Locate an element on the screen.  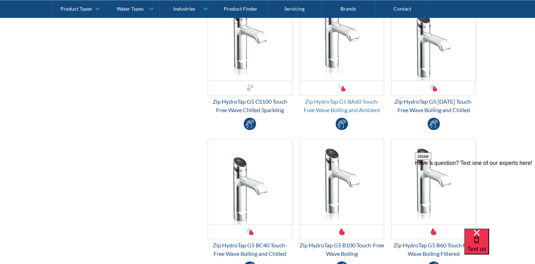
img: Zip HydroTap G5 B60 Touch Free Wave Boiling Filtered is located at coordinates (434, 182).